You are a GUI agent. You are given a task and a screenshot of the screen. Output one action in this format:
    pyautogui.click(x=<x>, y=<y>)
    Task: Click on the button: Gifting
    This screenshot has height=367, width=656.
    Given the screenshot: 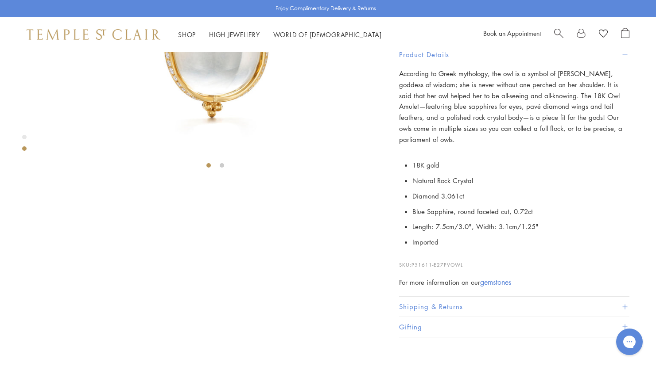 What is the action you would take?
    pyautogui.click(x=514, y=327)
    